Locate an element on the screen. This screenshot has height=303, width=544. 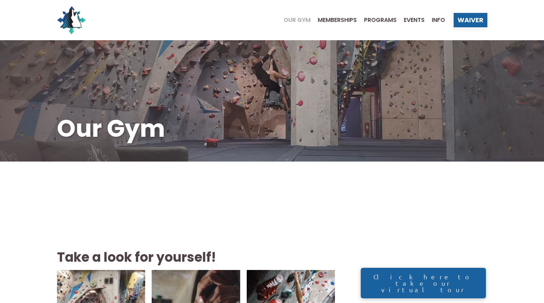
a: Our Gym is located at coordinates (293, 20).